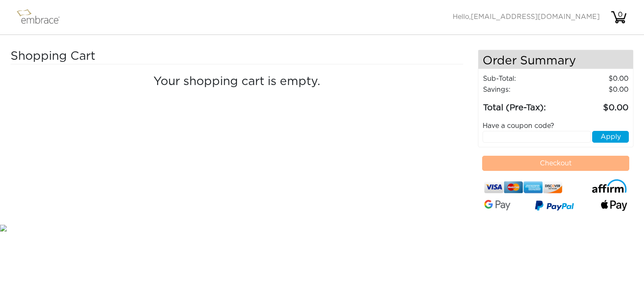  I want to click on h4: Your shopping cart is empty., so click(237, 82).